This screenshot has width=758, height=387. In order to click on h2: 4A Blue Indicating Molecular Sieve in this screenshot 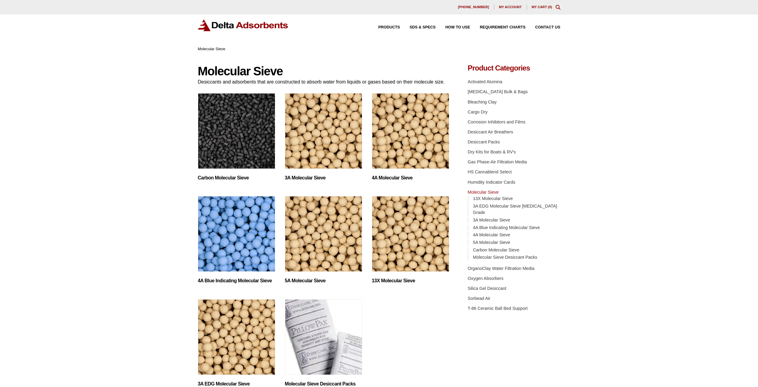, I will do `click(237, 280)`.